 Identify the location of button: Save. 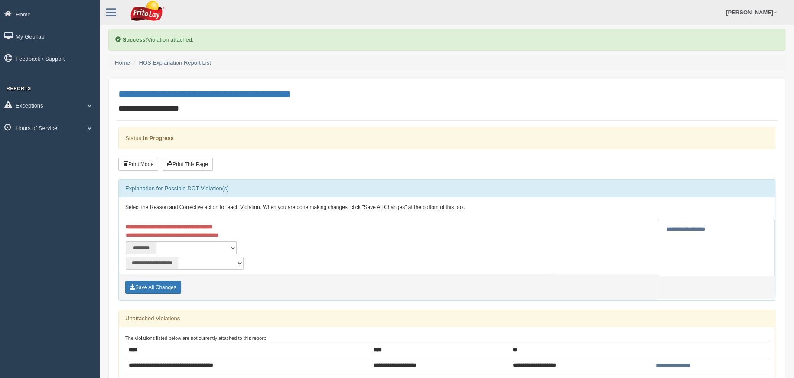
(153, 287).